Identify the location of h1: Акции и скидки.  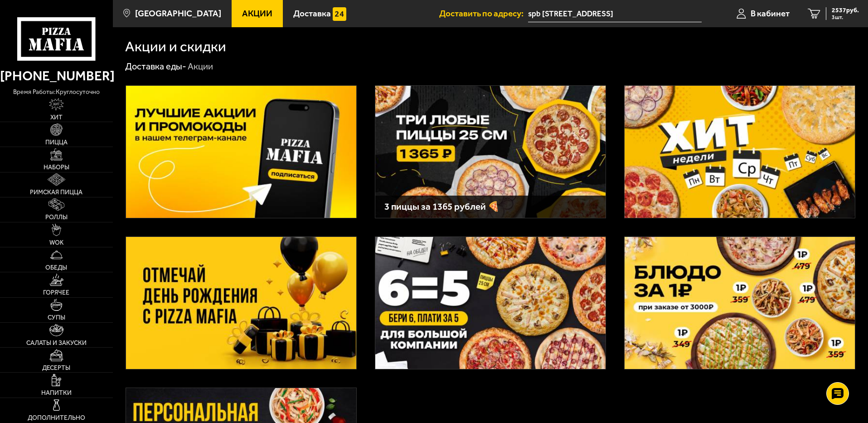
(176, 47).